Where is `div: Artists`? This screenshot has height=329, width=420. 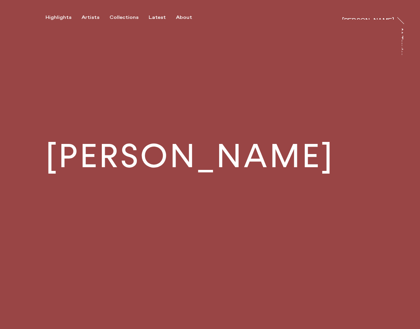 div: Artists is located at coordinates (90, 18).